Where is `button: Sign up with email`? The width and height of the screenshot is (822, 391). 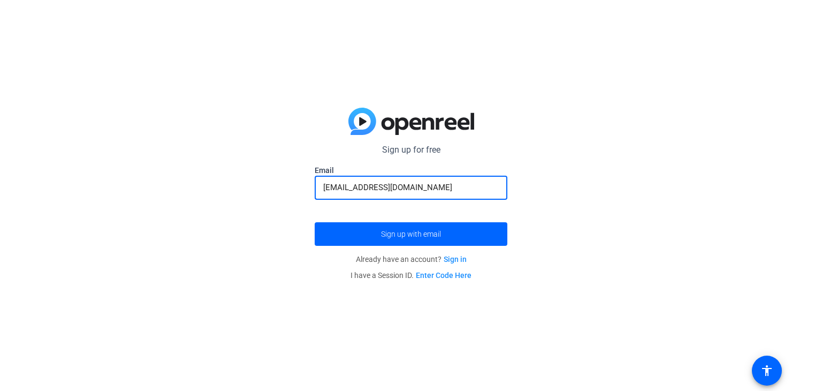 button: Sign up with email is located at coordinates (411, 234).